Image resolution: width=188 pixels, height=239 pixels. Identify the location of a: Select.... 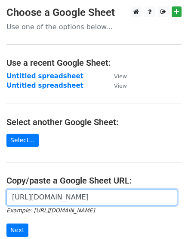
(22, 140).